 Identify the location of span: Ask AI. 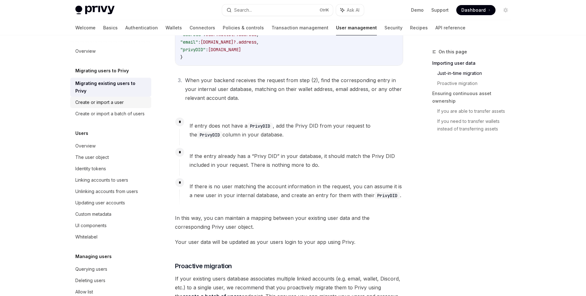
(353, 10).